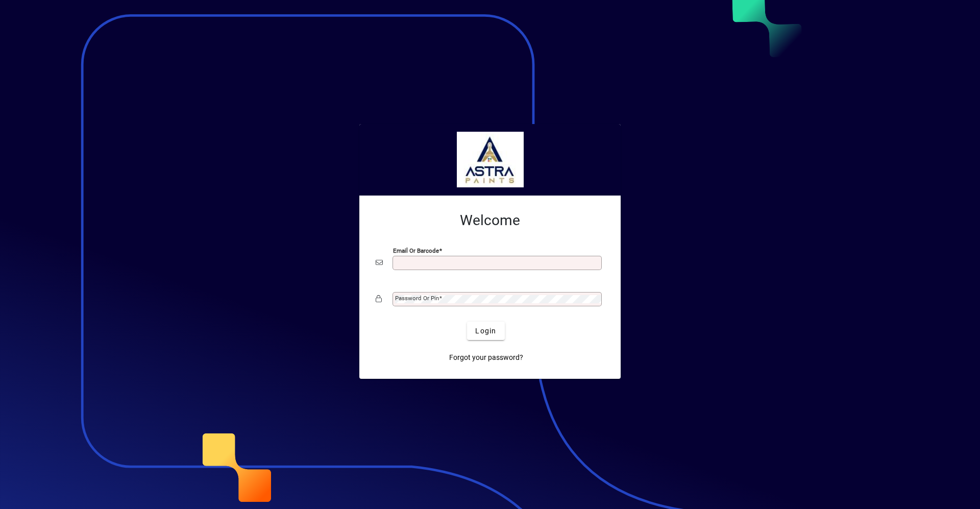 The image size is (980, 509). I want to click on mat-label: Password or Pin, so click(417, 298).